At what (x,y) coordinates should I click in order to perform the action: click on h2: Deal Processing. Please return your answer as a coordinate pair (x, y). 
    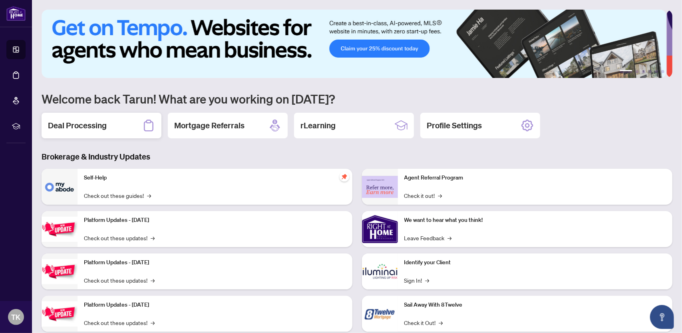
    Looking at the image, I should click on (77, 125).